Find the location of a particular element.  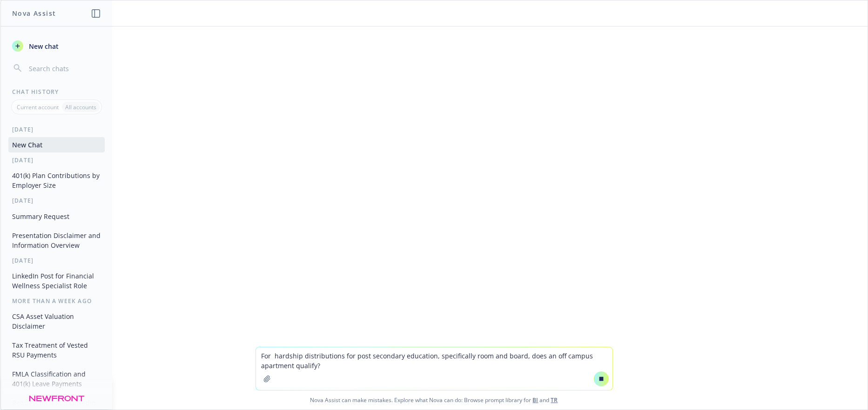

button: 401(k) Plan Contributions by Employer Size is located at coordinates (56, 180).